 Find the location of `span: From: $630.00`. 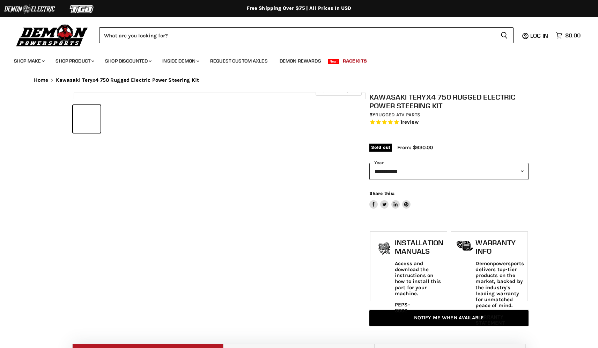

span: From: $630.00 is located at coordinates (415, 147).